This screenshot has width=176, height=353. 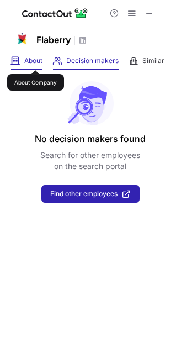 What do you see at coordinates (90, 161) in the screenshot?
I see `p: Search for other employees on the search portal` at bounding box center [90, 161].